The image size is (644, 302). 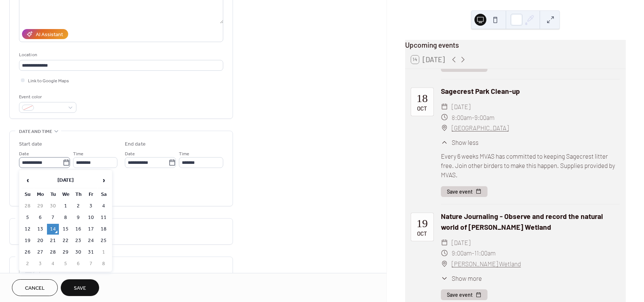 What do you see at coordinates (516, 45) in the screenshot?
I see `div: Upcoming events` at bounding box center [516, 45].